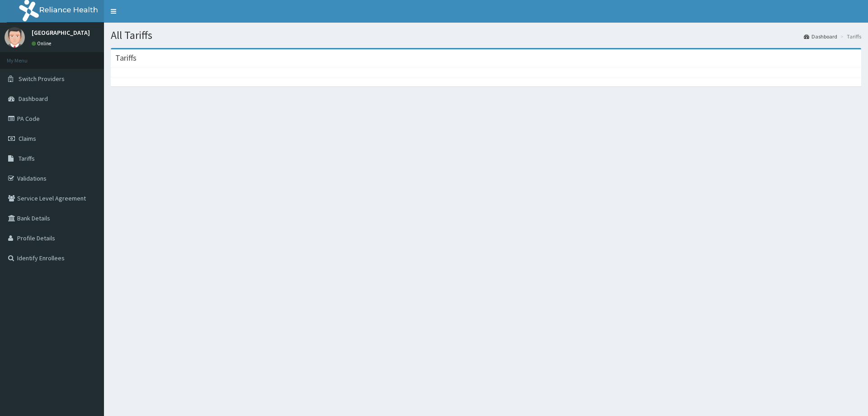 Image resolution: width=868 pixels, height=416 pixels. What do you see at coordinates (849, 36) in the screenshot?
I see `li: Tariffs` at bounding box center [849, 36].